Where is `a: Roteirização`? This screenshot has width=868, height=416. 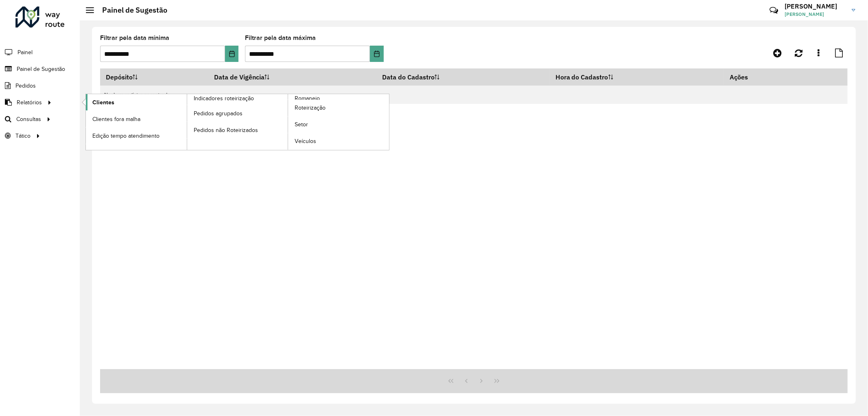
a: Roteirização is located at coordinates (338, 108).